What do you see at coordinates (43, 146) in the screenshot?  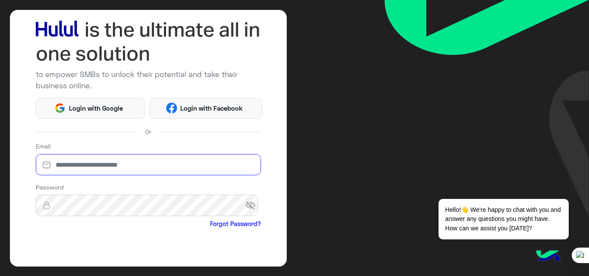 I see `label: Email` at bounding box center [43, 146].